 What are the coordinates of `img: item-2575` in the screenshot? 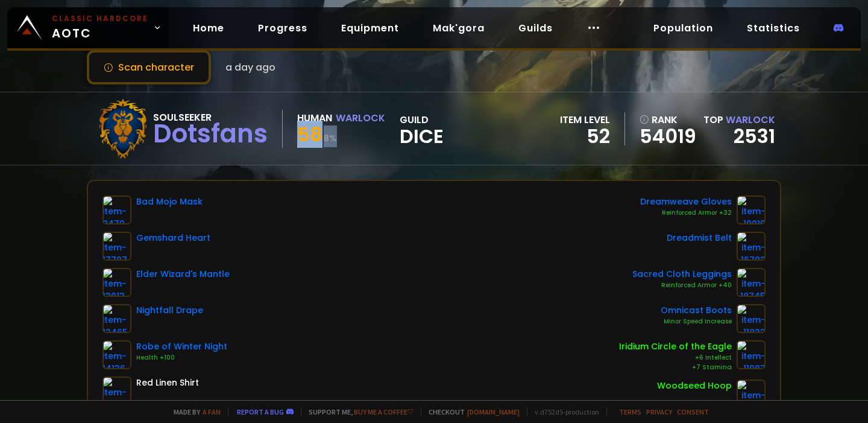 It's located at (117, 391).